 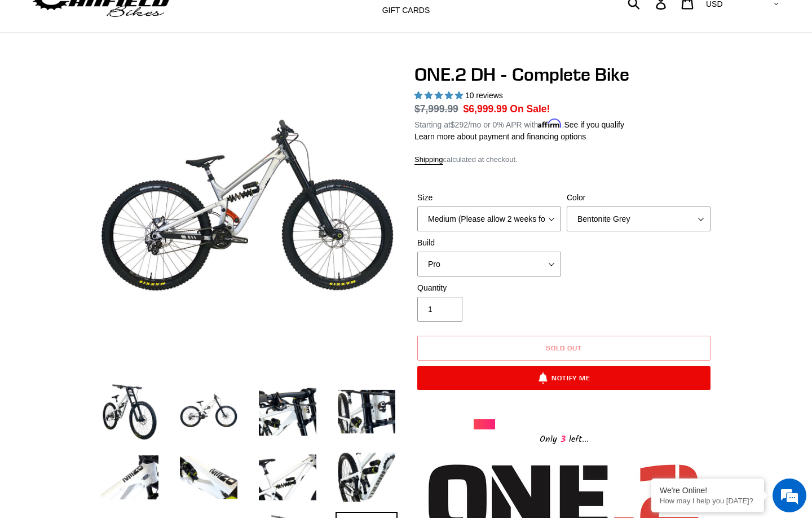 I want to click on div: Only left..., so click(x=564, y=438).